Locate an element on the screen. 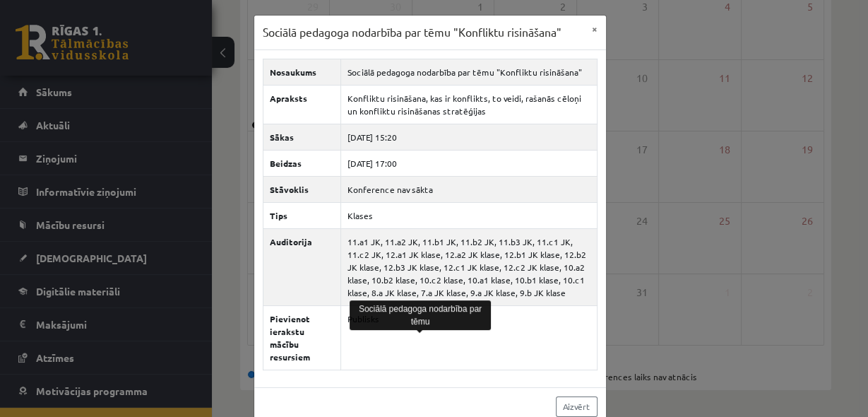 This screenshot has height=417, width=868. td: 11.a1 JK, 11.a2 JK, 11.b1 JK, 11.b2 JK, 11.b3 JK, 11.c1 JK, 11.c2 JK, 12.a1 JK klase, 12.a2 JK kl... is located at coordinates (469, 266).